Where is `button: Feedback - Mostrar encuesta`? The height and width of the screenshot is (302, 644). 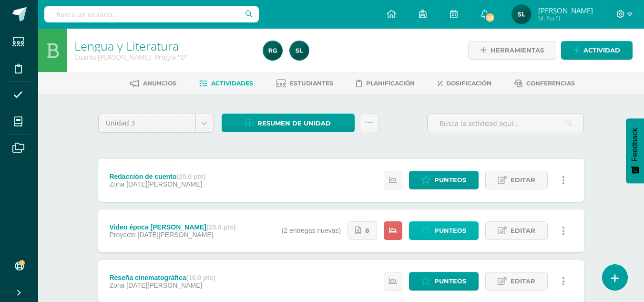
button: Feedback - Mostrar encuesta is located at coordinates (635, 151).